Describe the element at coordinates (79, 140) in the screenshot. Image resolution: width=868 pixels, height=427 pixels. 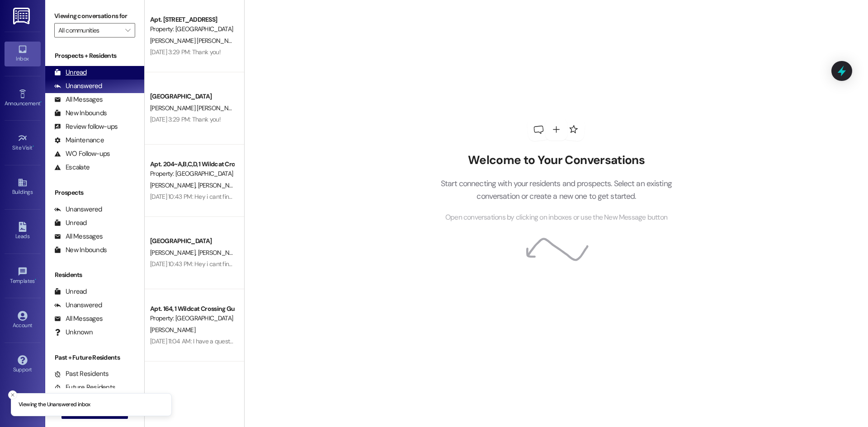
I see `div: Maintenance` at that location.